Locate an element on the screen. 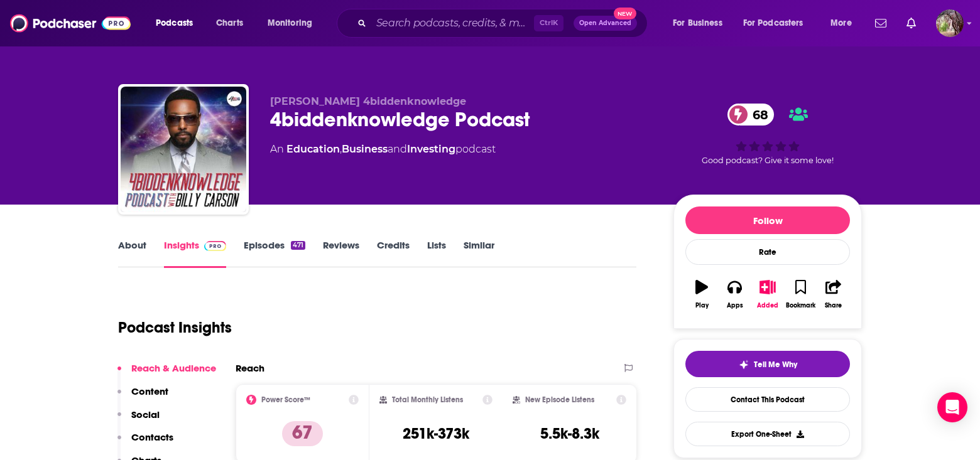 Image resolution: width=980 pixels, height=460 pixels. button: Open AdvancedNew is located at coordinates (605, 23).